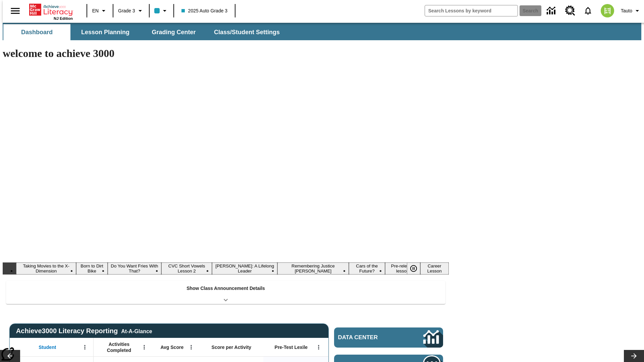 The image size is (644, 362). What do you see at coordinates (174, 32) in the screenshot?
I see `button: Grading Center` at bounding box center [174, 32].